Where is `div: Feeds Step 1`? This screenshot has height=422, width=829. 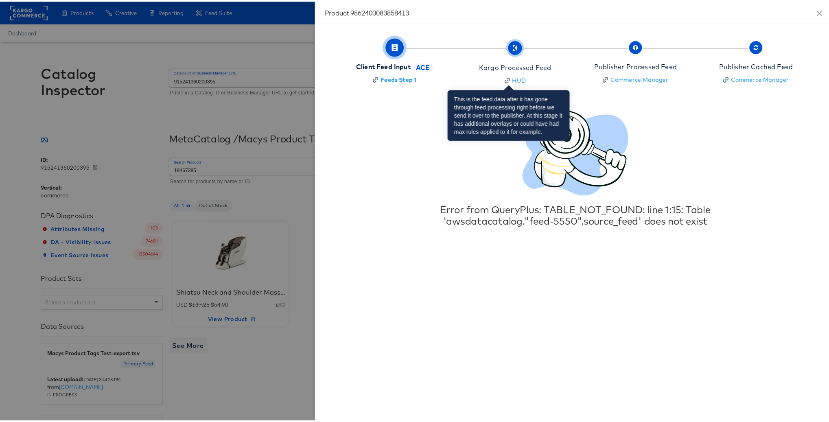
div: Feeds Step 1 is located at coordinates (399, 78).